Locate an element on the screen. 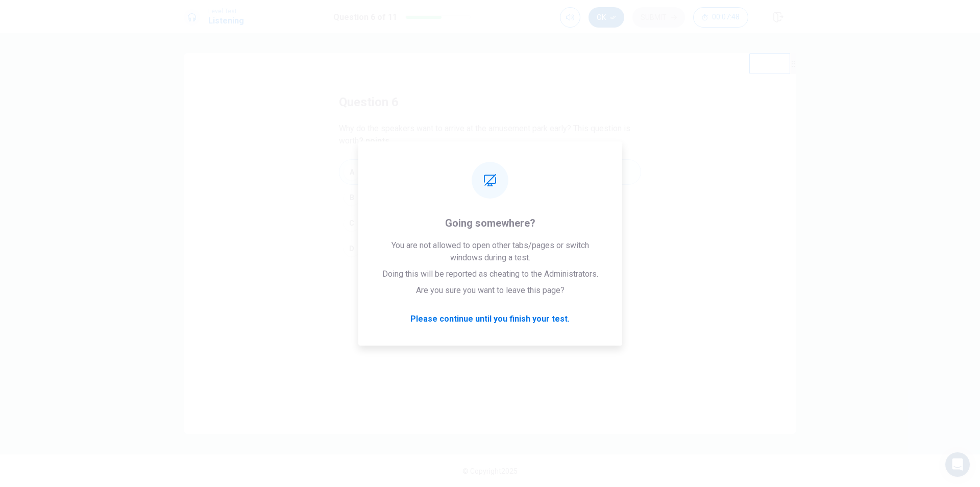 This screenshot has height=487, width=980. h1: Question 6 of 11 is located at coordinates (365, 17).